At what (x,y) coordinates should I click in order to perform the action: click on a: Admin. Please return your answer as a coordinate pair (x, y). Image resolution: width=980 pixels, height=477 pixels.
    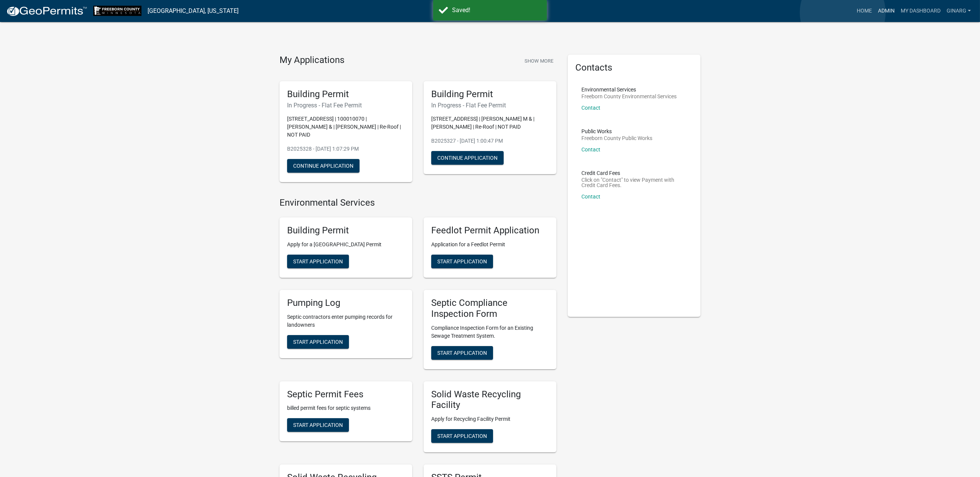
    Looking at the image, I should click on (887, 11).